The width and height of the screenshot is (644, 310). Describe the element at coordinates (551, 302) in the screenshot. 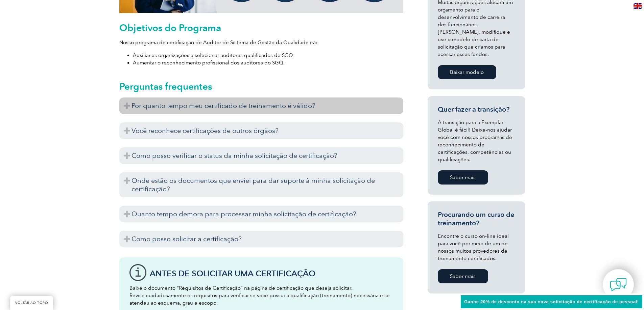

I see `font: Ganhe 20% de desconto na sua nova solicitação de certificação de pessoal!` at that location.